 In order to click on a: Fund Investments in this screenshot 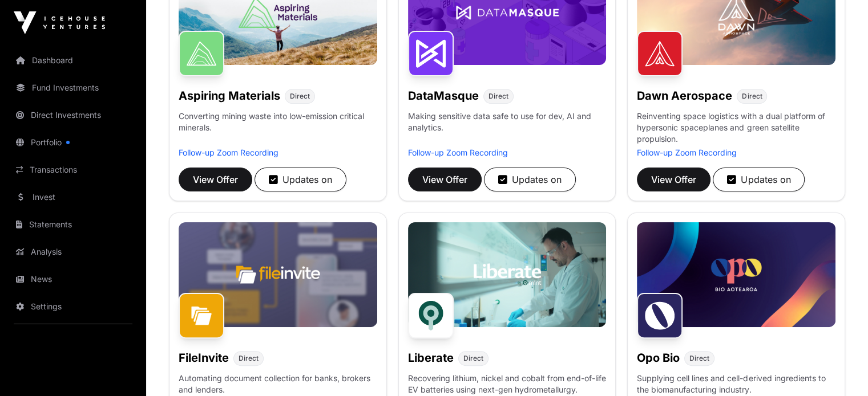, I will do `click(73, 88)`.